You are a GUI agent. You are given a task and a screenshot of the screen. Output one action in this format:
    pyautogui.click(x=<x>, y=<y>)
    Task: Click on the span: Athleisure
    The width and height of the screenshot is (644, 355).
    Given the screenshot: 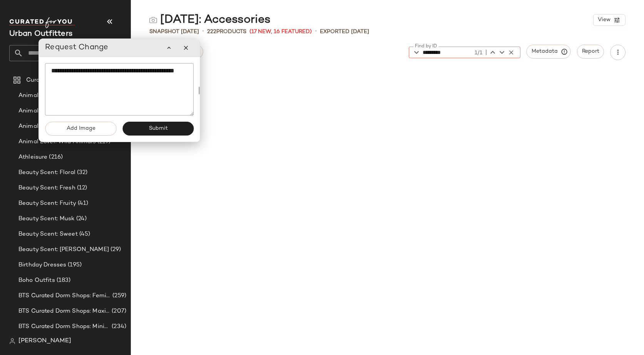 What is the action you would take?
    pyautogui.click(x=33, y=157)
    